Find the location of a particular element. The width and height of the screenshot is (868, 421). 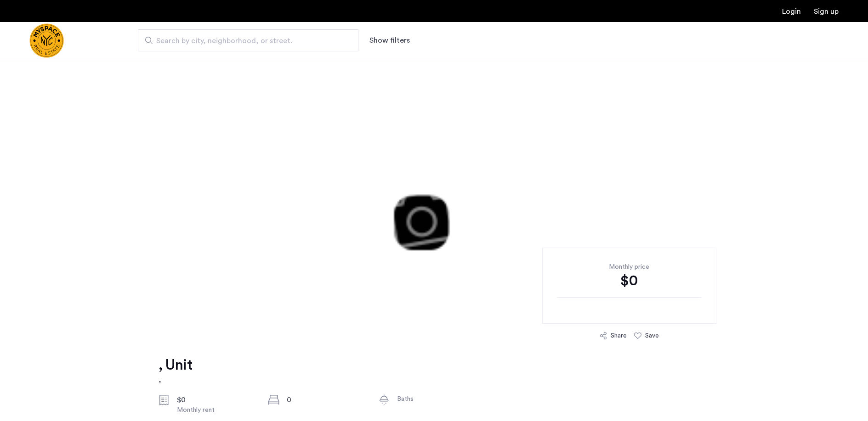

div: Monthly rent is located at coordinates (215, 410).